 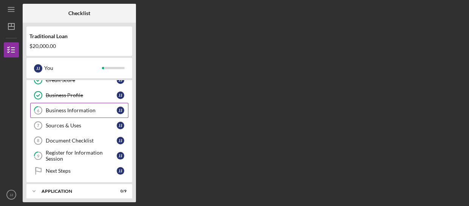 What do you see at coordinates (38, 156) in the screenshot?
I see `tspan: 9` at bounding box center [38, 156].